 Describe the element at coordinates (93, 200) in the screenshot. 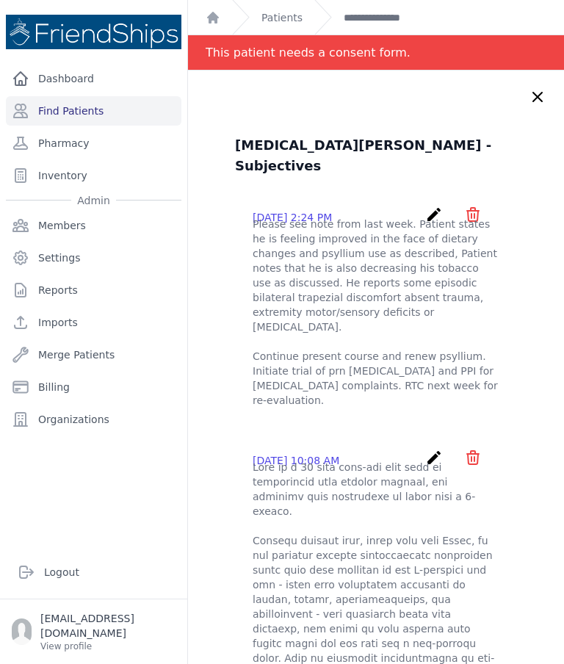

I see `span: Admin` at that location.